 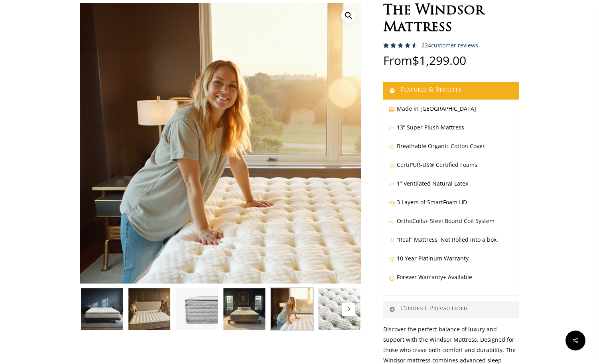 What do you see at coordinates (102, 309) in the screenshot?
I see `img: Windsor In Studio` at bounding box center [102, 309].